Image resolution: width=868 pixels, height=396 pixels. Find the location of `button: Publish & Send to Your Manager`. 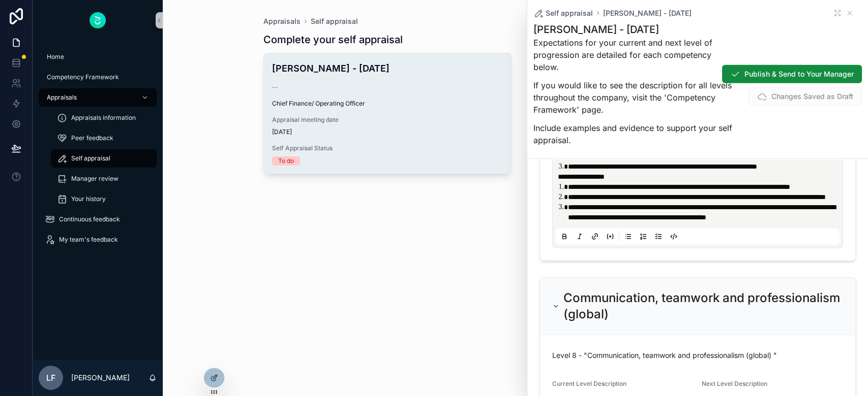

button: Publish & Send to Your Manager is located at coordinates (792, 74).